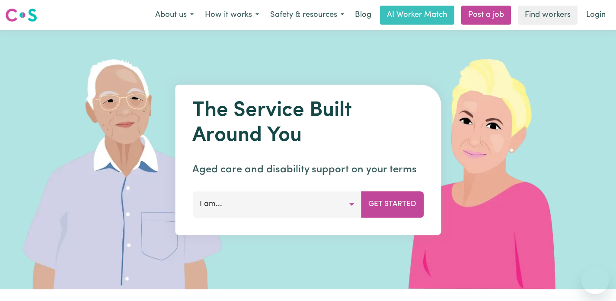  I want to click on button: How it works, so click(232, 15).